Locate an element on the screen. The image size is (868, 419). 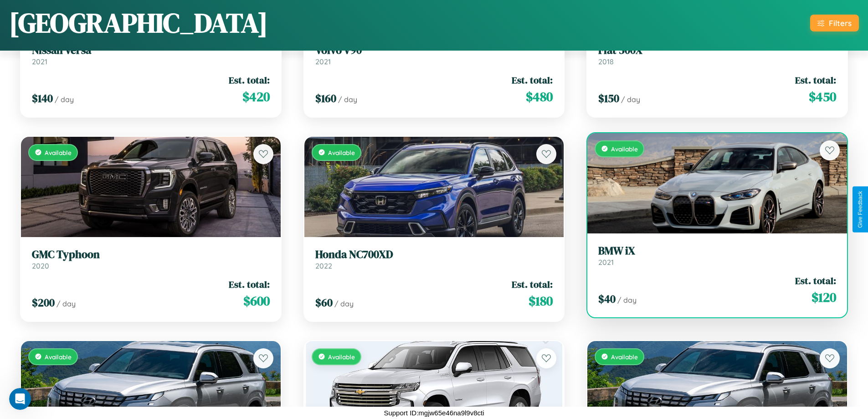
span: $ 600 is located at coordinates (256, 301).